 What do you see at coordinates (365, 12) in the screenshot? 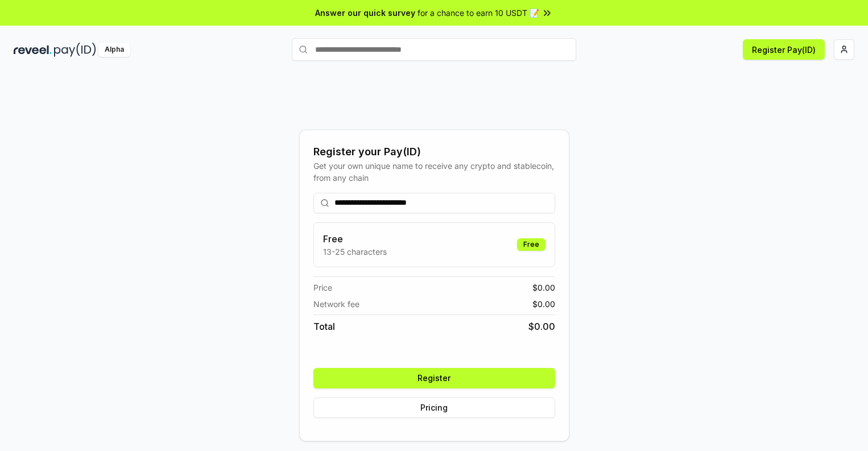
I see `span: Answer our quick survey` at bounding box center [365, 12].